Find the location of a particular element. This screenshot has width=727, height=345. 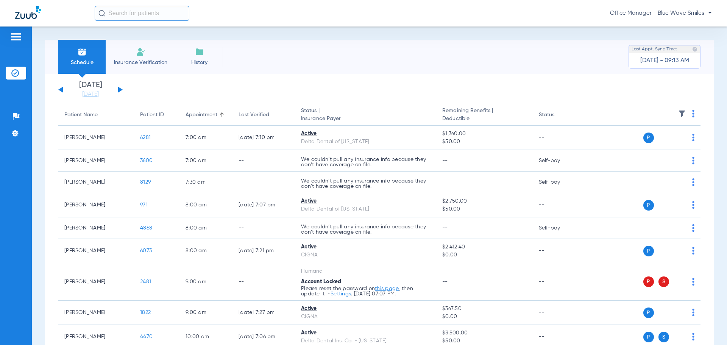

span: Deductible is located at coordinates (484, 118).